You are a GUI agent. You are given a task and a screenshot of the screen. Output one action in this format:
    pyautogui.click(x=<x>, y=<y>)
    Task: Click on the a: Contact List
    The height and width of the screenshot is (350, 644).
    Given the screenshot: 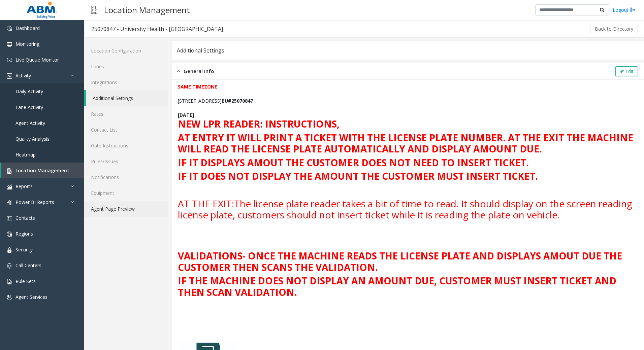 What is the action you would take?
    pyautogui.click(x=126, y=130)
    